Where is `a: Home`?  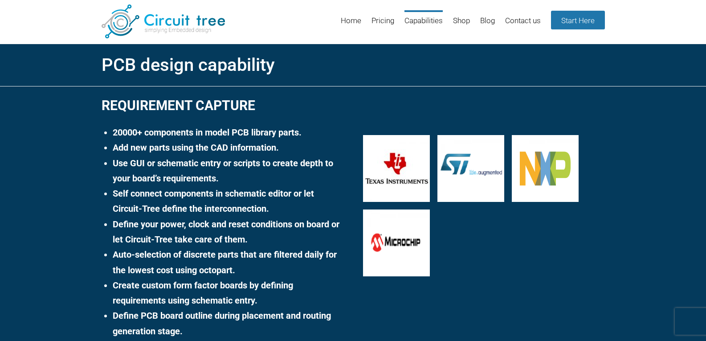
a: Home is located at coordinates (351, 24).